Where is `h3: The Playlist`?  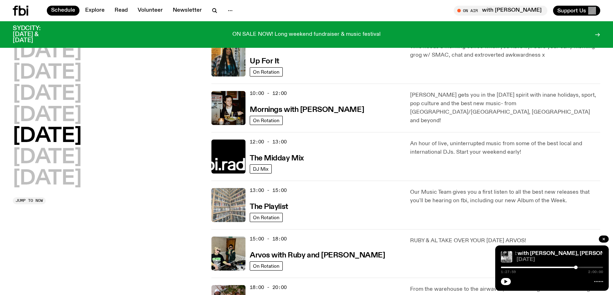 h3: The Playlist is located at coordinates (269, 207).